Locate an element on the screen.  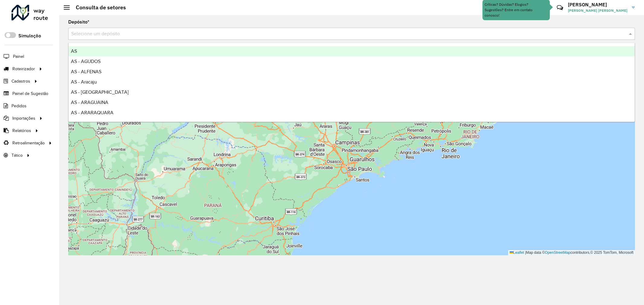
span: Relatórios is located at coordinates (22, 131).